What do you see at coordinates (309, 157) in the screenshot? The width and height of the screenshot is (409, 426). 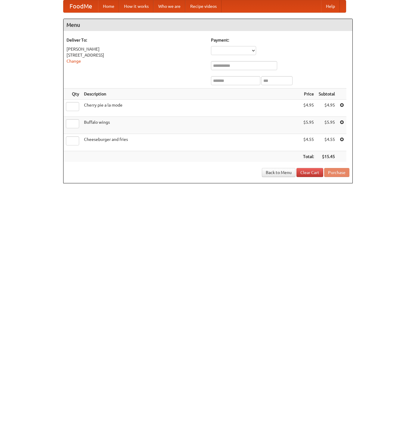 I see `th: Total:` at bounding box center [309, 157].